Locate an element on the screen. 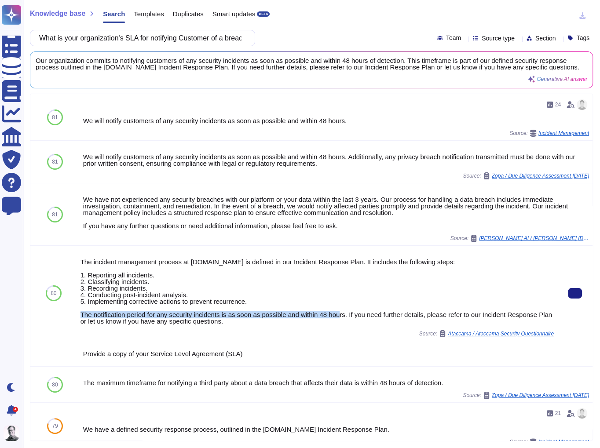 The width and height of the screenshot is (600, 448). div: The maximum timeframe for notifying a third party about a data breach that affects their data is ... is located at coordinates (336, 383).